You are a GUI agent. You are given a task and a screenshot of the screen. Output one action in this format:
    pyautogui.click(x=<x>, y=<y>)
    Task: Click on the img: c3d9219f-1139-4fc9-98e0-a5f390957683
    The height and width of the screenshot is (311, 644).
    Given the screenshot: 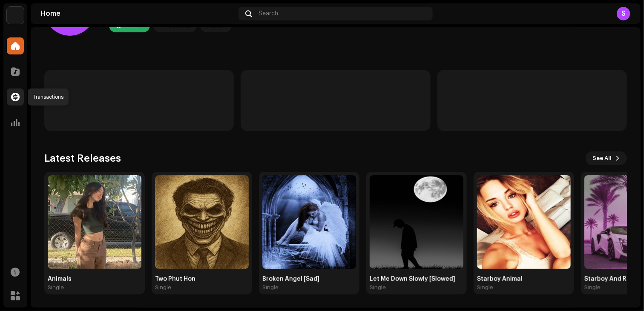 What is the action you would take?
    pyautogui.click(x=95, y=222)
    